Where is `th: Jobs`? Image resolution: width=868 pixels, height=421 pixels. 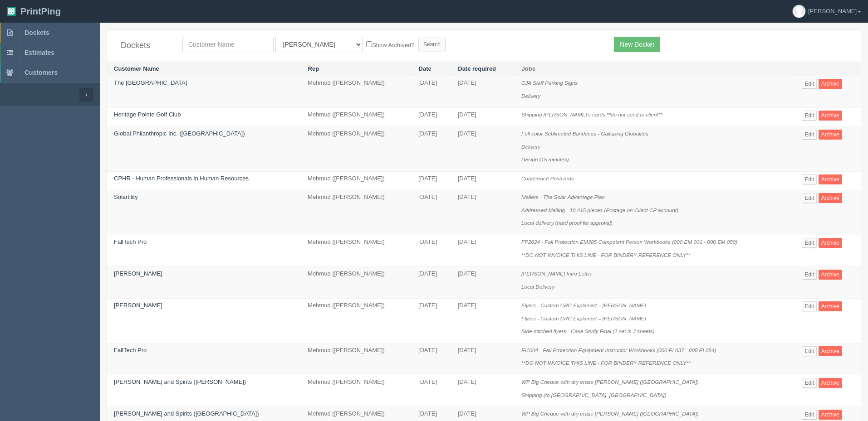 th: Jobs is located at coordinates (655, 69).